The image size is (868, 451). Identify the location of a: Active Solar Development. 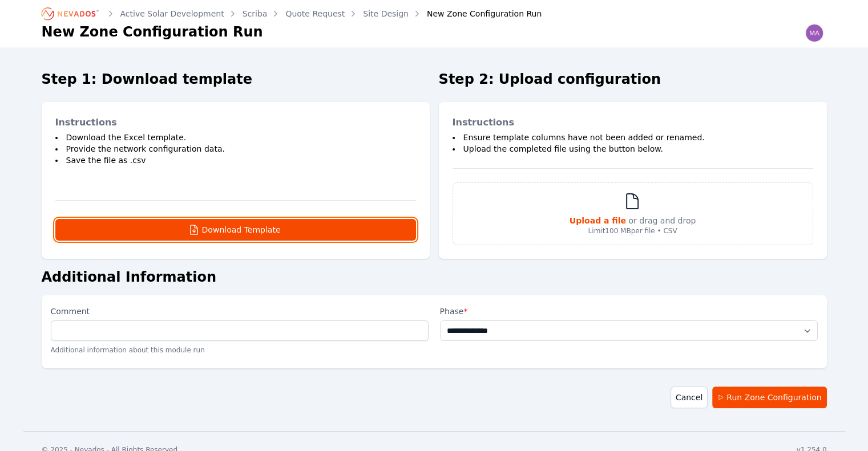
(172, 14).